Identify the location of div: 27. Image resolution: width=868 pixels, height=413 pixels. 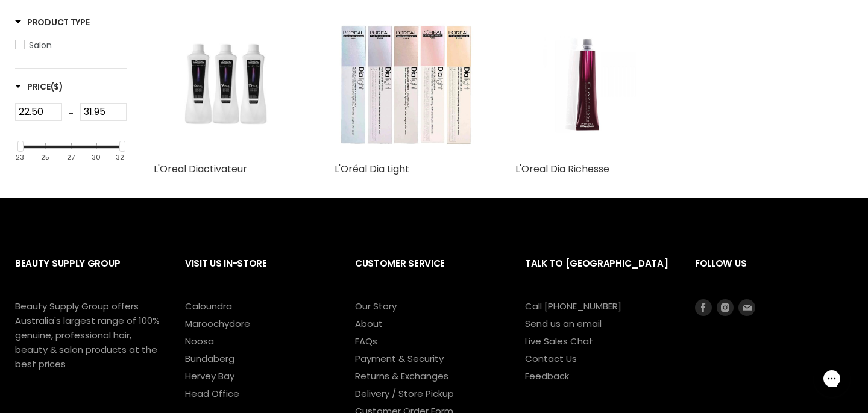
(71, 158).